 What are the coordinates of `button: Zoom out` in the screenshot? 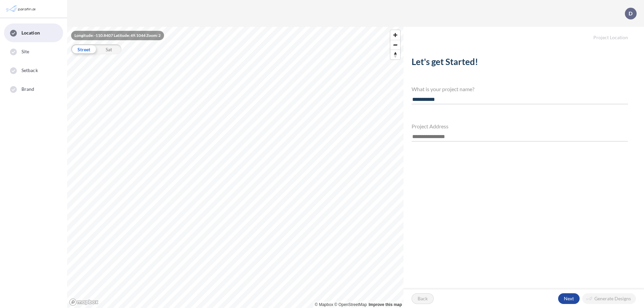 It's located at (395, 45).